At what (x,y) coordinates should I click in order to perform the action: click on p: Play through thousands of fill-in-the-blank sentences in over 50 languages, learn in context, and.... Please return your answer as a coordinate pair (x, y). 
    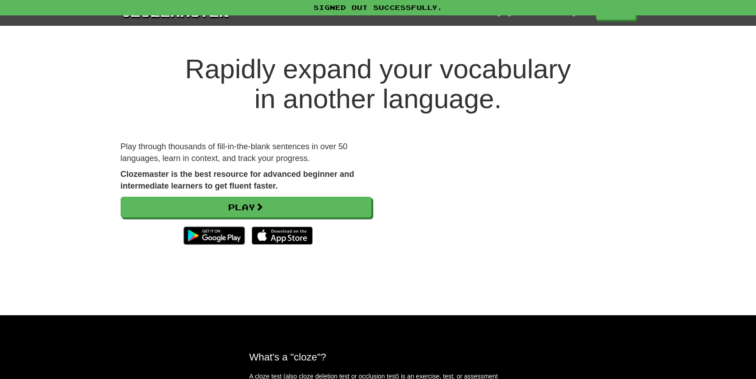
    Looking at the image, I should click on (246, 152).